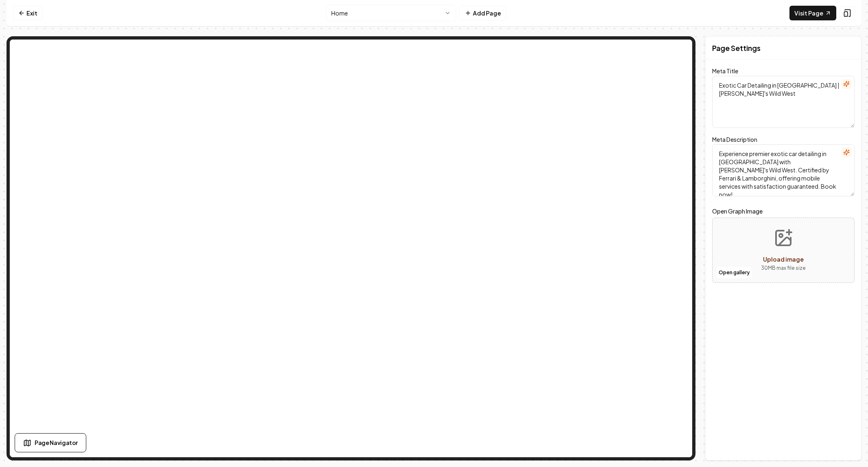  Describe the element at coordinates (784, 250) in the screenshot. I see `button: Upload image` at that location.